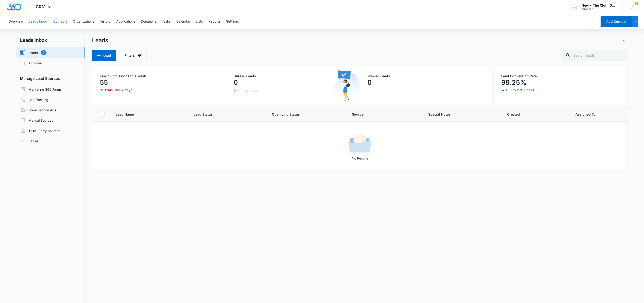  Describe the element at coordinates (104, 56) in the screenshot. I see `button: Lead` at that location.